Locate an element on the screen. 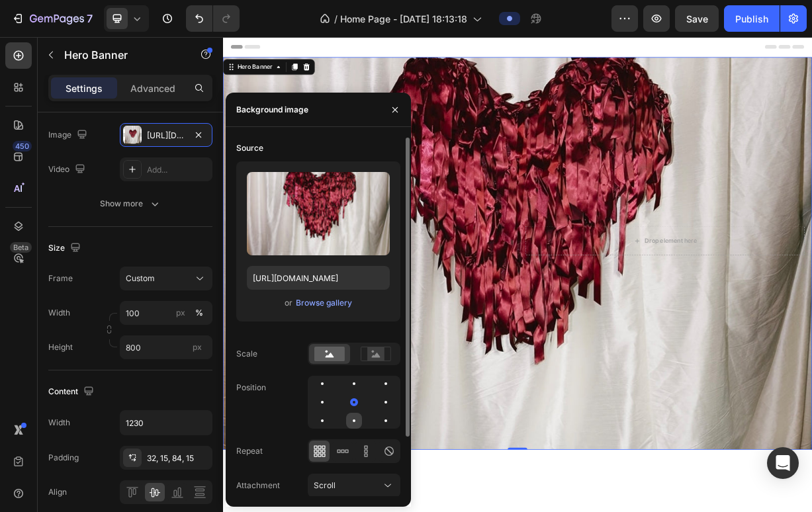  span: Save is located at coordinates (697, 19).